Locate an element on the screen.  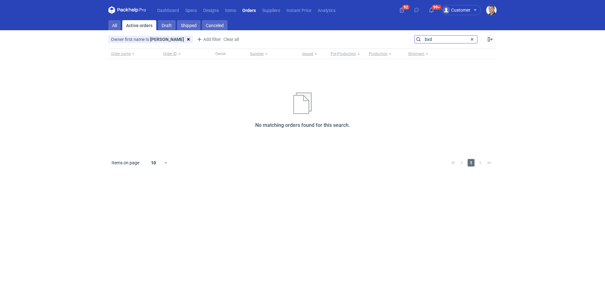
a: Dashboard is located at coordinates (168, 10).